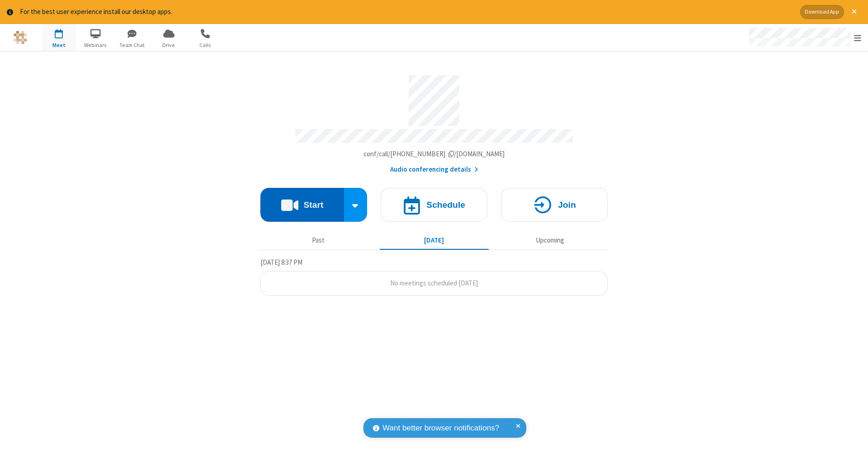 Image resolution: width=868 pixels, height=453 pixels. What do you see at coordinates (406, 11) in the screenshot?
I see `div: For the best user experience install our desktop apps.` at bounding box center [406, 11].